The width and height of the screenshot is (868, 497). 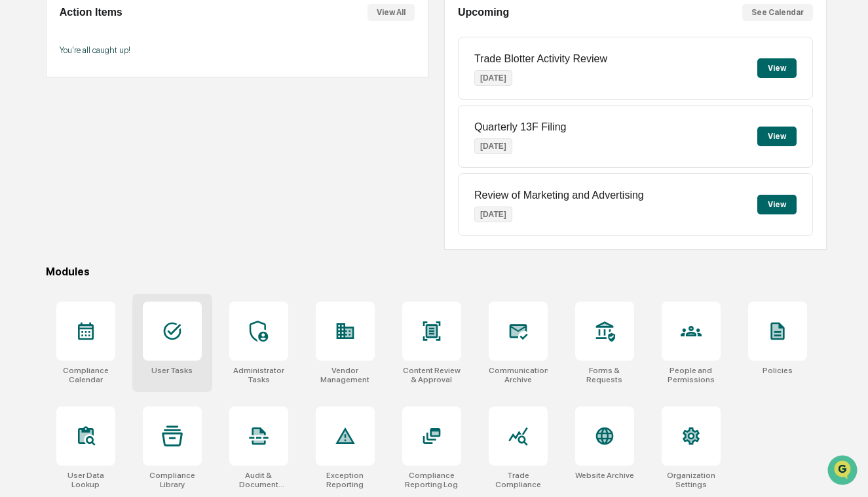 I want to click on div: Audit & Document Logs, so click(x=259, y=480).